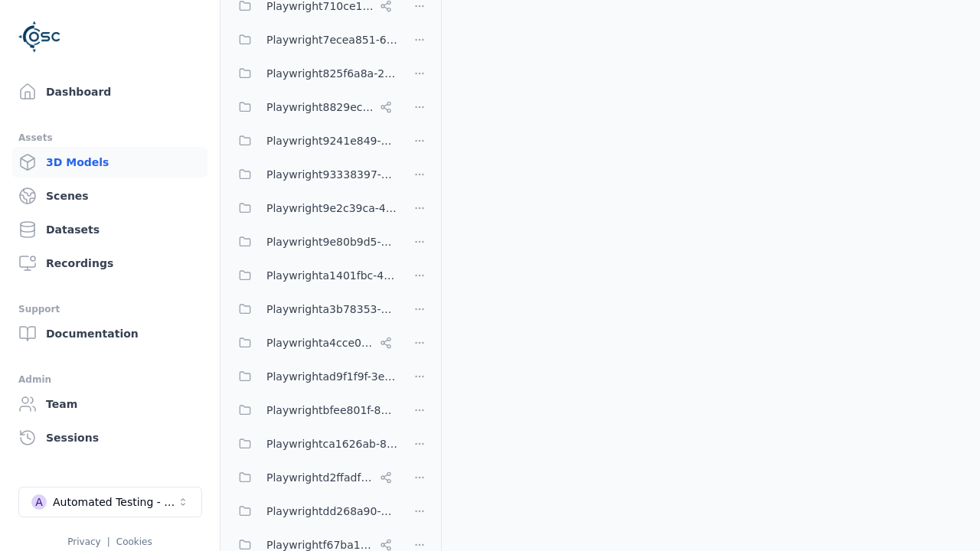 Image resolution: width=980 pixels, height=551 pixels. I want to click on span: Playwright9e2c39ca-48c3-4c03-98f4-0435f3624ea6, so click(333, 208).